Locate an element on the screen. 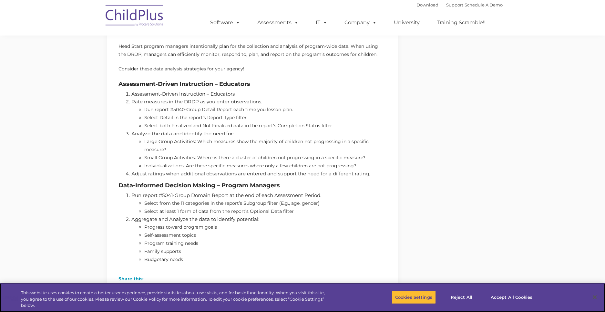 The image size is (605, 312). li: Rate measures in the DRDP as you enter observations. is located at coordinates (259, 114).